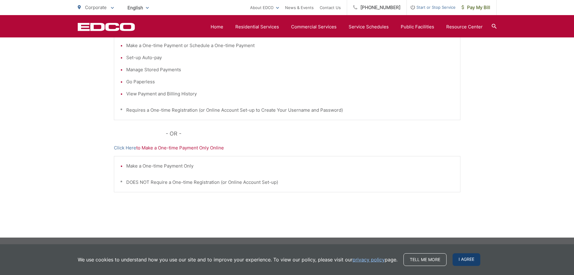 The image size is (574, 275). I want to click on span: Pay My Bill, so click(476, 8).